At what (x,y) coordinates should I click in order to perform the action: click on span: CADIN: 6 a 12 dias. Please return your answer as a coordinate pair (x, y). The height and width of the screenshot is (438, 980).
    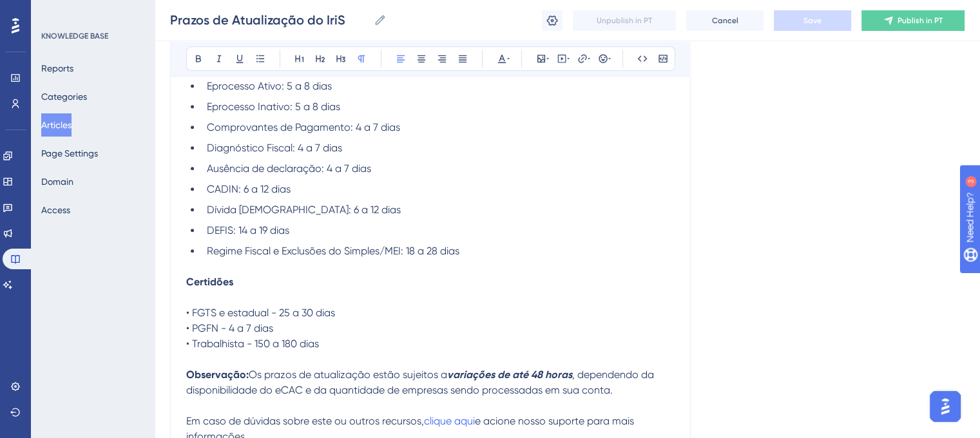
    Looking at the image, I should click on (249, 189).